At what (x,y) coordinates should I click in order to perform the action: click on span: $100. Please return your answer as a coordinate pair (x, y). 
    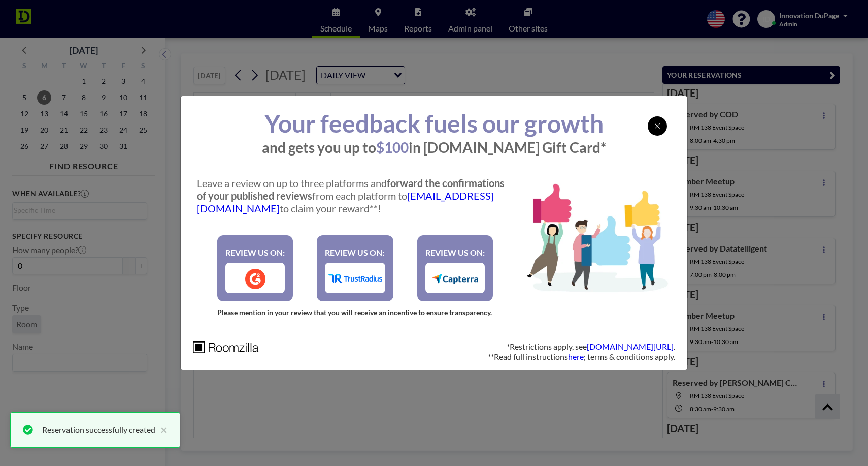
    Looking at the image, I should click on (392, 147).